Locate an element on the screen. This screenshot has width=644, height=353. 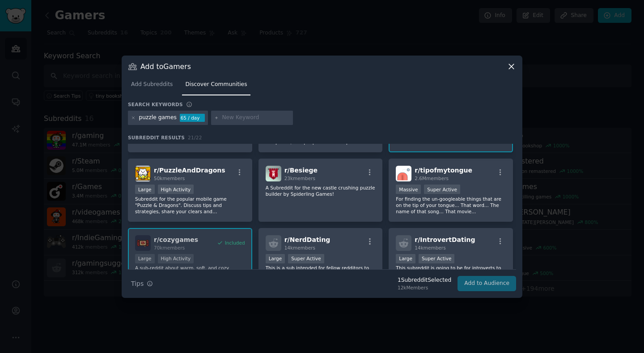
div: 65 / day is located at coordinates (192, 118).